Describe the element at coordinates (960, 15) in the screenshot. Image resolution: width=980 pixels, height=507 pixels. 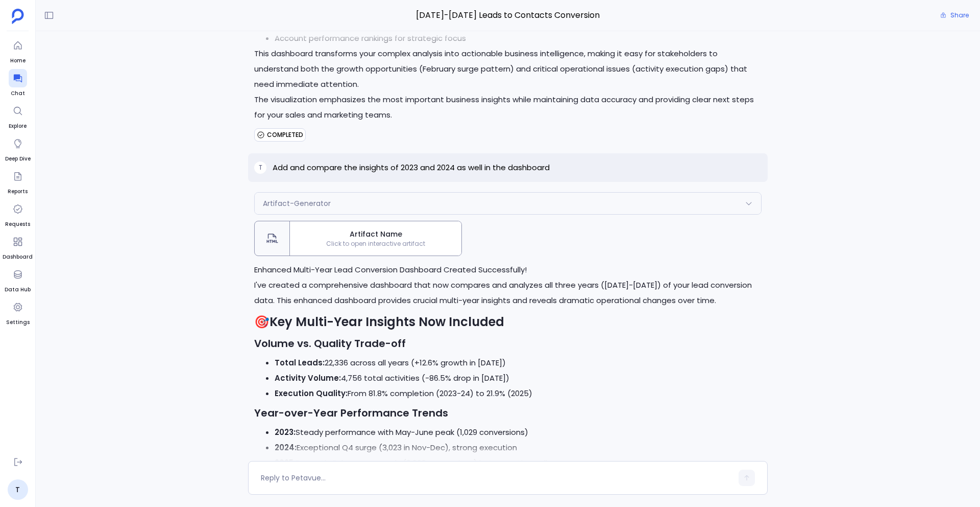
I see `span: Share` at that location.